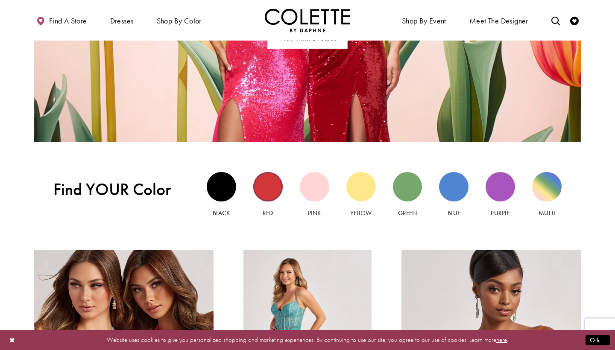  Describe the element at coordinates (361, 213) in the screenshot. I see `span: Yellow` at that location.